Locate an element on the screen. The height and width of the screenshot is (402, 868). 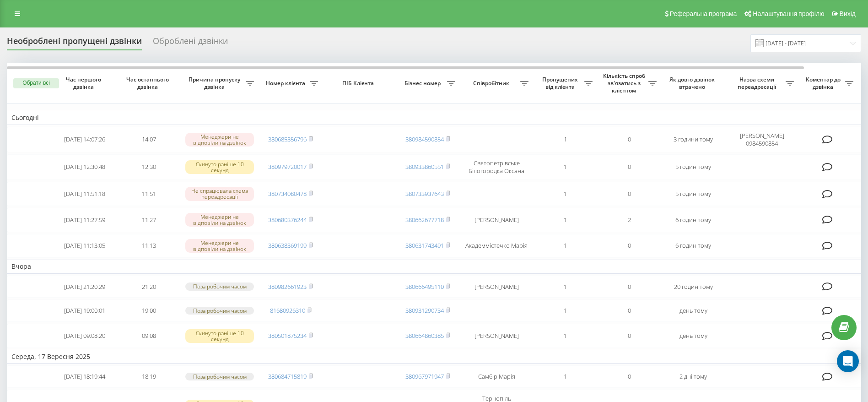
td: 12:30 is located at coordinates (149, 167).